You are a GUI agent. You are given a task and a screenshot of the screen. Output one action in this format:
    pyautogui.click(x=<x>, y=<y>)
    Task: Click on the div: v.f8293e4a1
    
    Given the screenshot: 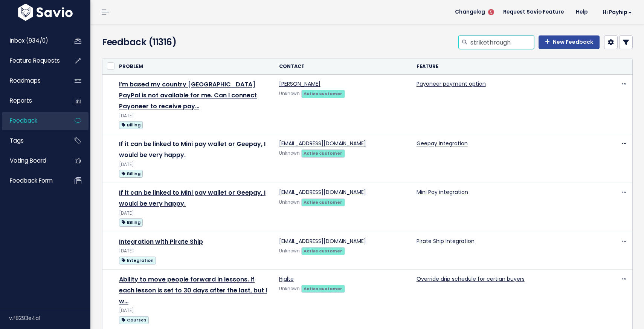 What is the action you would take?
    pyautogui.click(x=50, y=318)
    